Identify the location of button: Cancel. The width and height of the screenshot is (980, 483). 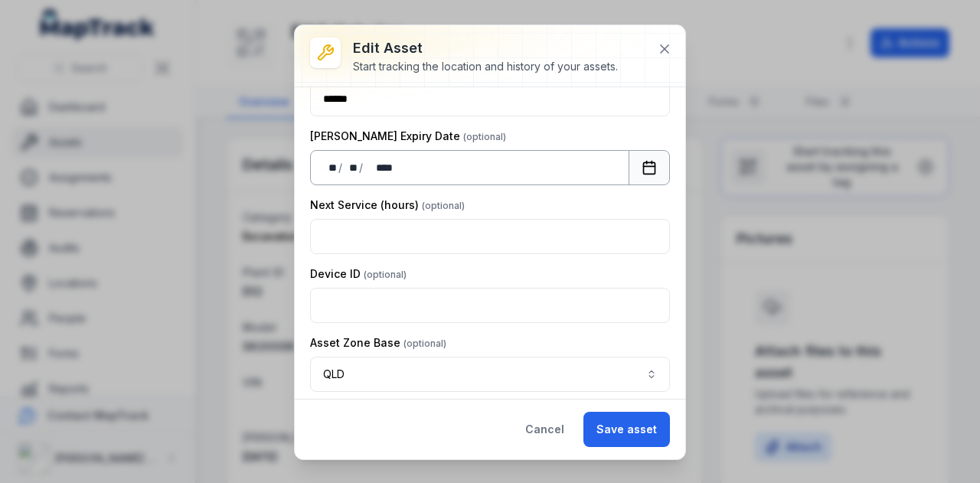
(545, 429).